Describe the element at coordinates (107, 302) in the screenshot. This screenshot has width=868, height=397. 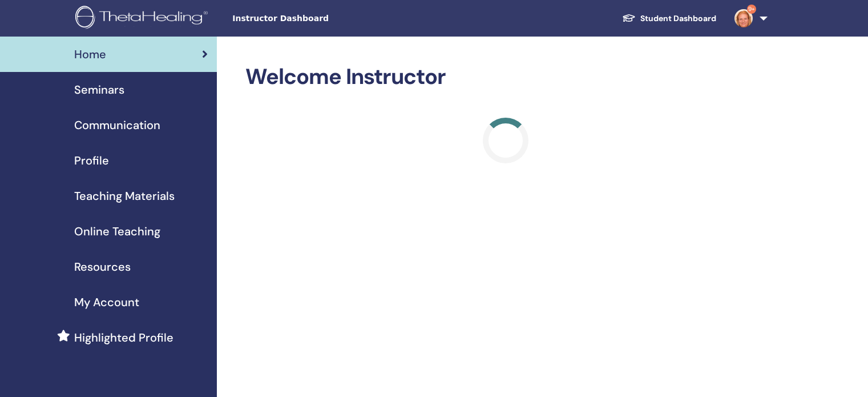
I see `span: My Account` at that location.